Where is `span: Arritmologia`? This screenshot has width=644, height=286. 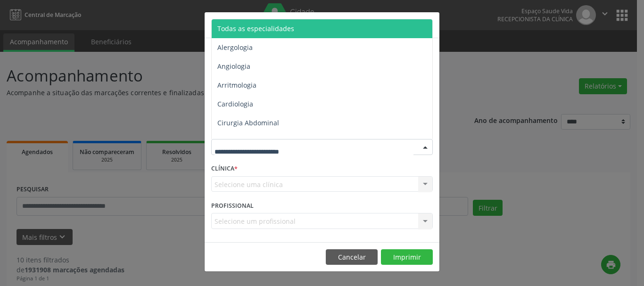 span: Arritmologia is located at coordinates (236, 85).